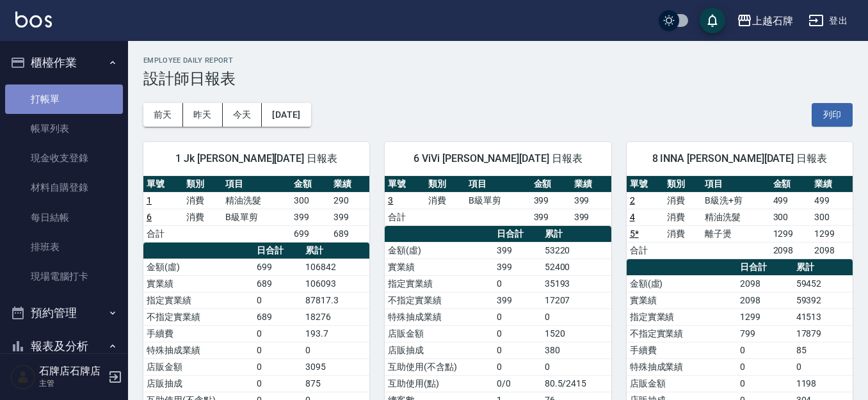 This screenshot has height=400, width=868. What do you see at coordinates (335, 316) in the screenshot?
I see `td: 18276` at bounding box center [335, 316].